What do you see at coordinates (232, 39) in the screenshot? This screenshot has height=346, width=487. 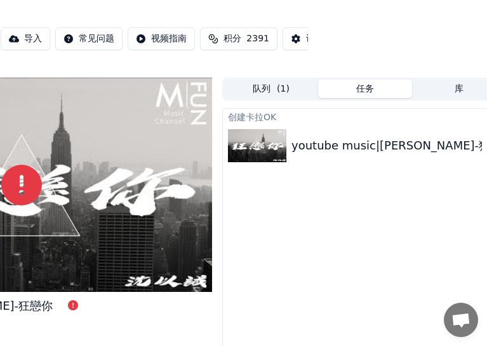 I see `span: 积分` at bounding box center [232, 39].